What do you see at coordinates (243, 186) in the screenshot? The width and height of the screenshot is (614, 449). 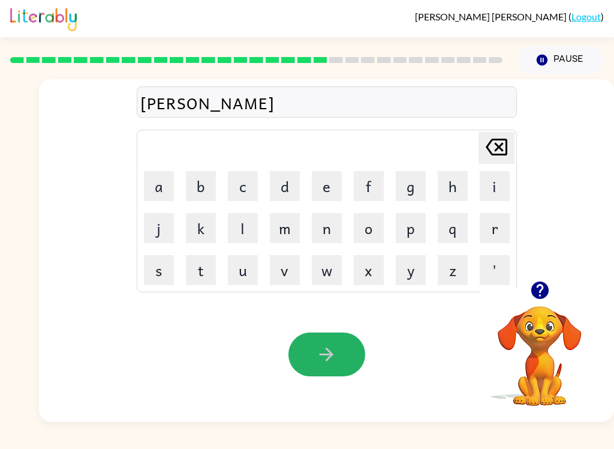 I see `button: c` at bounding box center [243, 186].